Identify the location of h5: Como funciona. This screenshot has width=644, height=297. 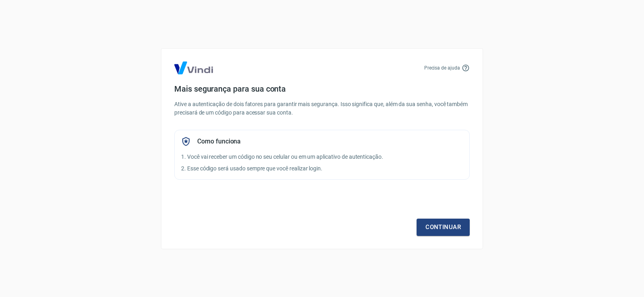
(219, 141).